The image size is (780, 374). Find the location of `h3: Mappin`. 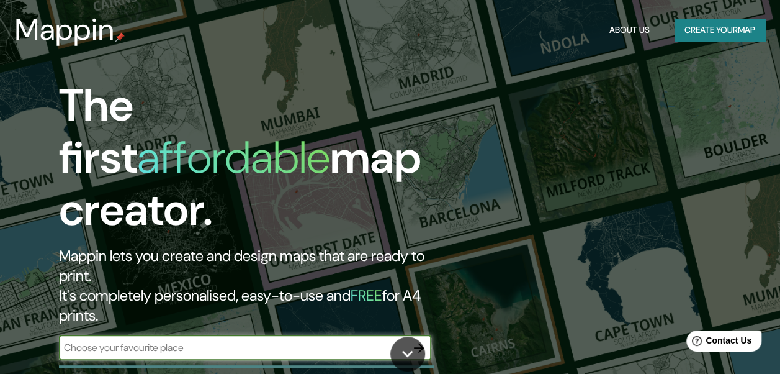

h3: Mappin is located at coordinates (65, 30).